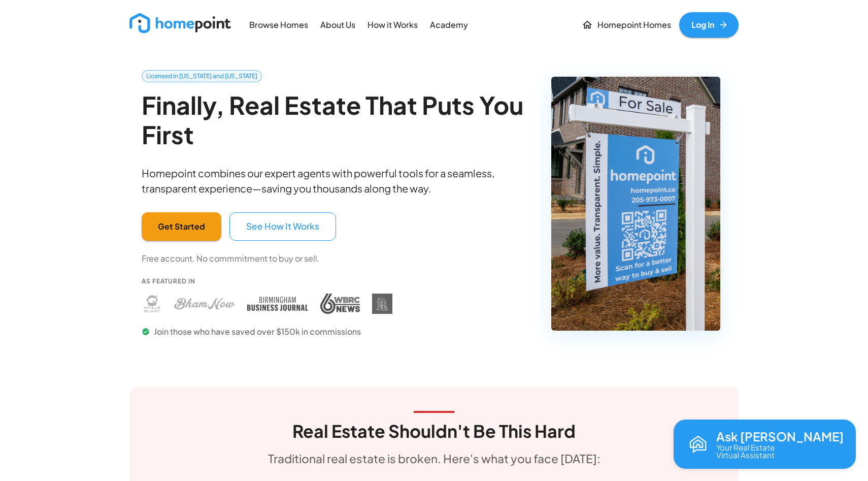  Describe the element at coordinates (267, 280) in the screenshot. I see `p: As Featured In` at that location.